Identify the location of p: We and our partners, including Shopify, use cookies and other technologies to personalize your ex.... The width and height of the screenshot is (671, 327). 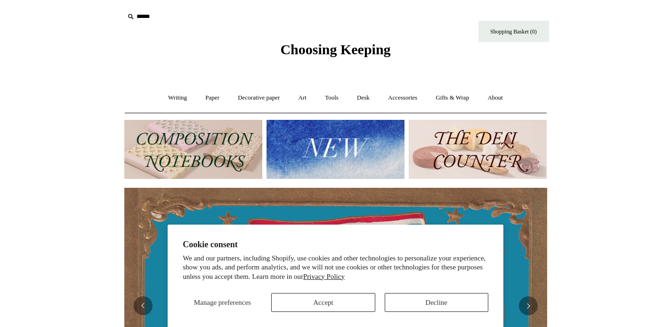
(335, 267).